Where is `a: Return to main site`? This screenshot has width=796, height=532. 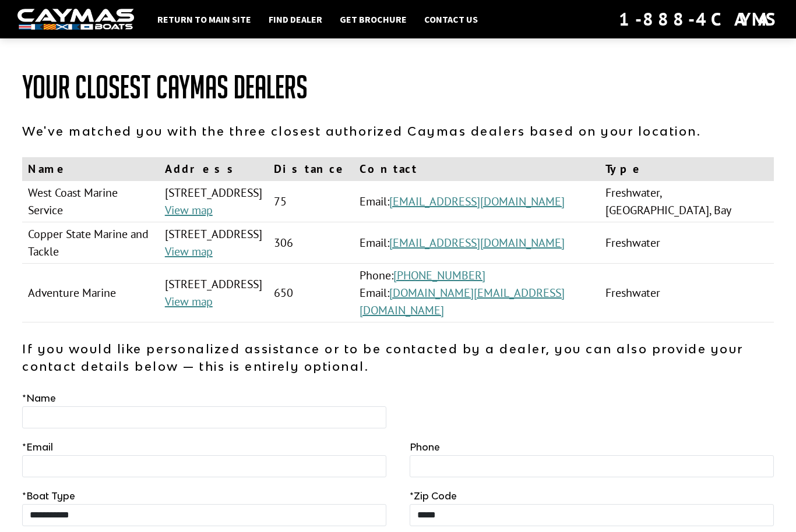 a: Return to main site is located at coordinates (204, 20).